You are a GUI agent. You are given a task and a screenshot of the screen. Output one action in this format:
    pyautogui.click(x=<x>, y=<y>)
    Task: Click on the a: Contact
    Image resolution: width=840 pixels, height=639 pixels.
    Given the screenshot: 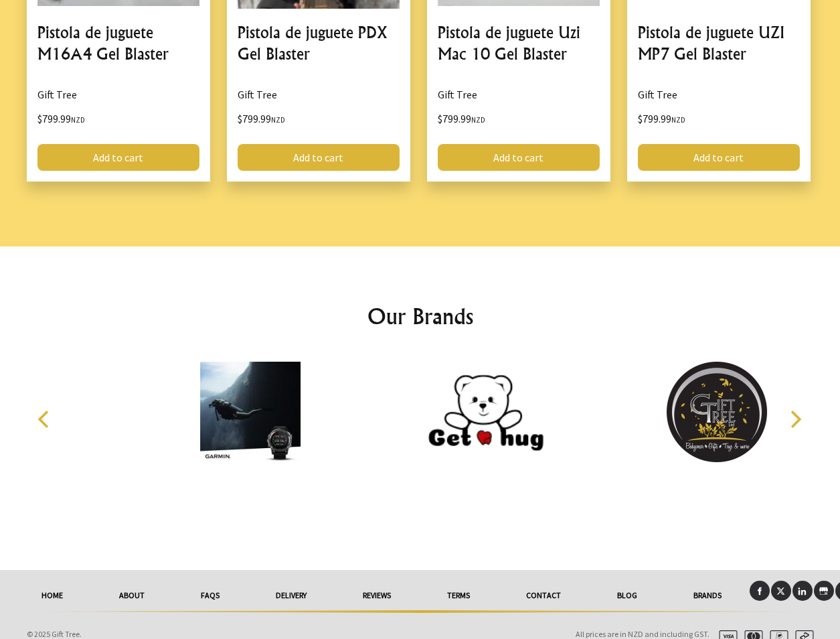 What is the action you would take?
    pyautogui.click(x=544, y=596)
    